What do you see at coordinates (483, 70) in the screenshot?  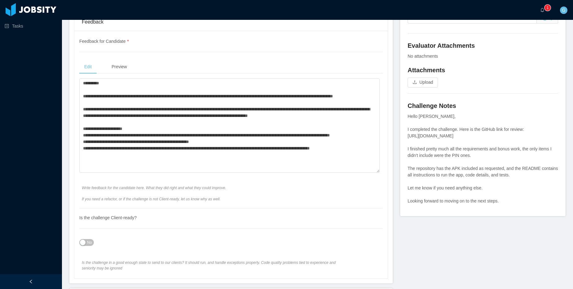 I see `h4: Attachments` at bounding box center [483, 70].